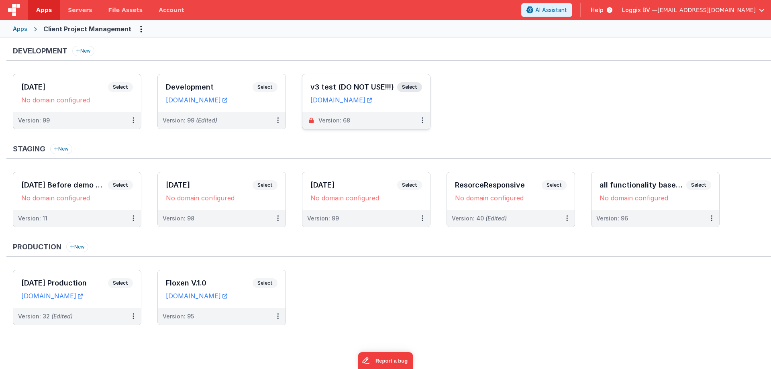 This screenshot has height=369, width=771. What do you see at coordinates (141, 29) in the screenshot?
I see `button: Options` at bounding box center [141, 29].